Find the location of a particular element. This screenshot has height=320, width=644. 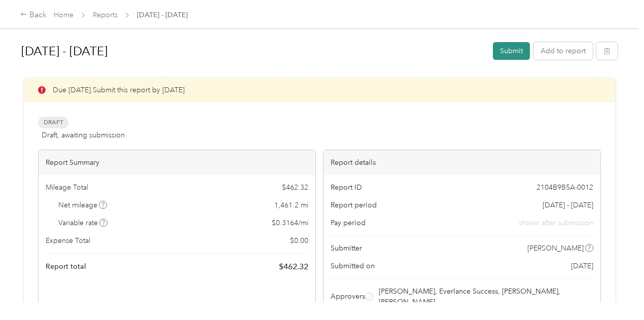

h1: Sep 1 - 30, 2025 is located at coordinates (253, 51).